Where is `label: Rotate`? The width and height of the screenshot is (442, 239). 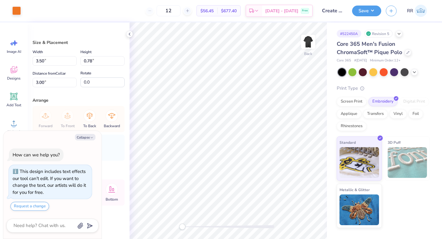
label: Rotate is located at coordinates (86, 73).